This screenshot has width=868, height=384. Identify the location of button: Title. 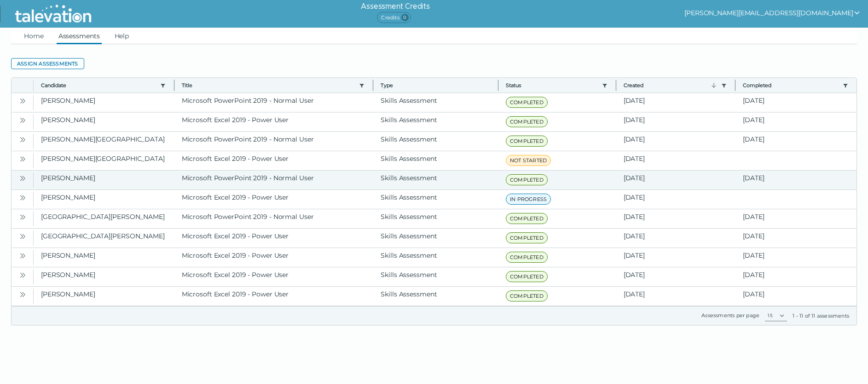
(268, 86).